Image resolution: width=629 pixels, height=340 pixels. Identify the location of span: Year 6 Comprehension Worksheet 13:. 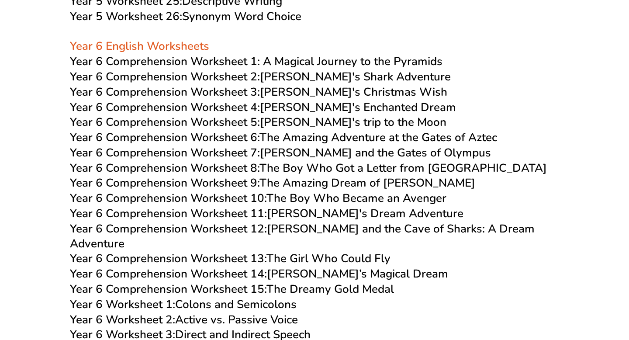
(168, 258).